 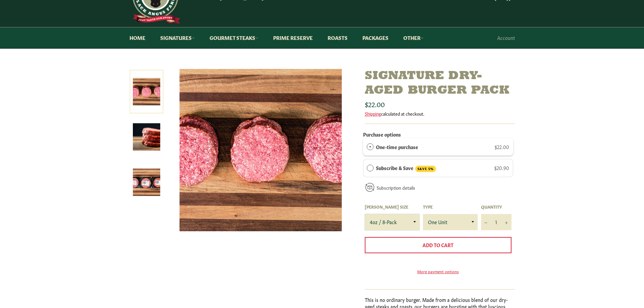 What do you see at coordinates (506, 38) in the screenshot?
I see `a: Account` at bounding box center [506, 38].